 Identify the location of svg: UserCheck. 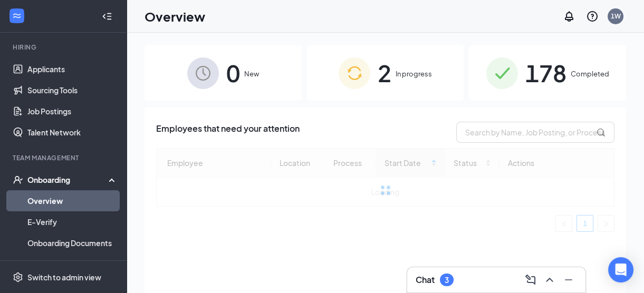
(18, 180).